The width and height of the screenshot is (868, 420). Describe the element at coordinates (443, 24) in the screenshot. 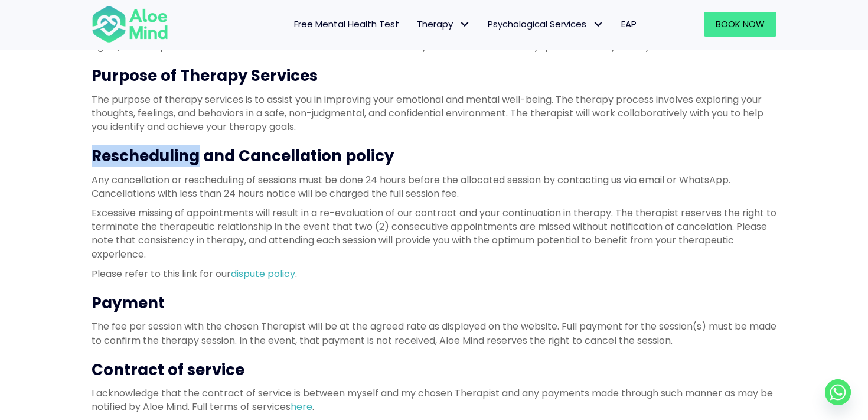

I see `span: Therapy` at that location.